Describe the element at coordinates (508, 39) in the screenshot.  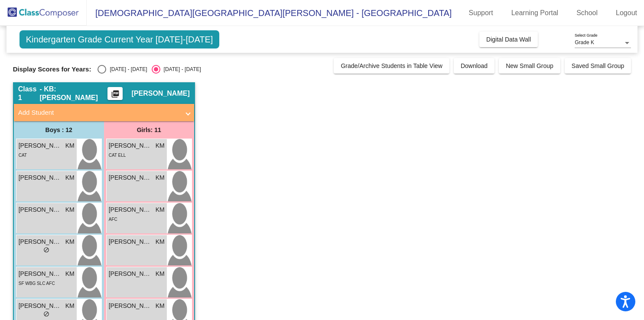
I see `span: Digital Data Wall` at that location.